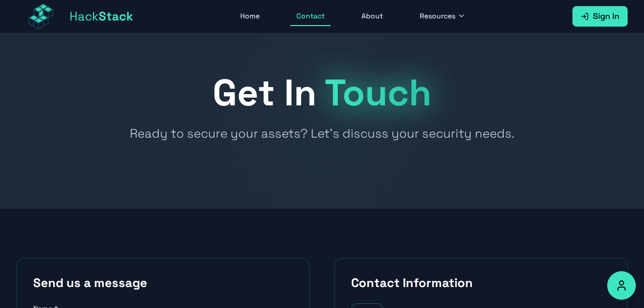  What do you see at coordinates (600, 17) in the screenshot?
I see `a: Sign In` at bounding box center [600, 17].